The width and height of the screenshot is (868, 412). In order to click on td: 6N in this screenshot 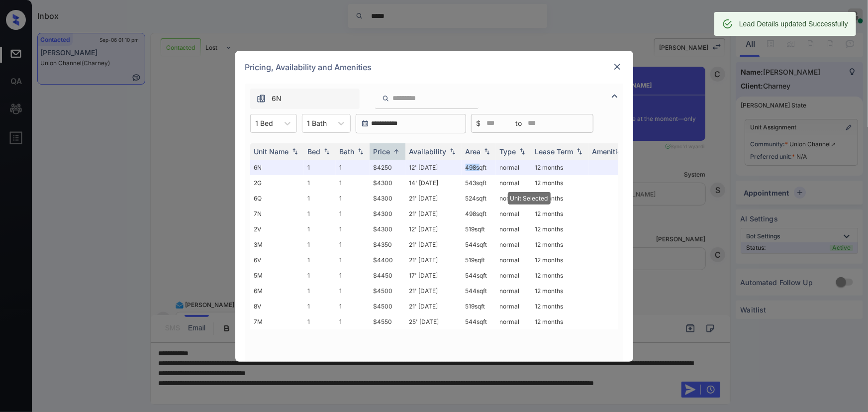, I will do `click(277, 168)`.